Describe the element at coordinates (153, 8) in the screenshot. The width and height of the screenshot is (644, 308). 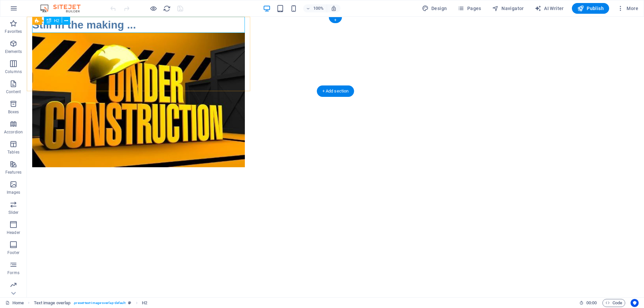
I see `button: Click here to leave preview mode and continue editing` at that location.